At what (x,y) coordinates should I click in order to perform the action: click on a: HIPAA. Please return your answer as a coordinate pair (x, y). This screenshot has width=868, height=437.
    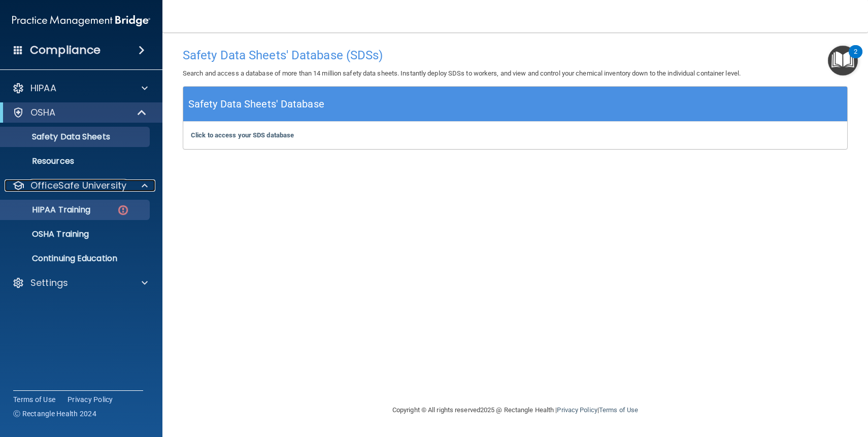
    Looking at the image, I should click on (79, 89).